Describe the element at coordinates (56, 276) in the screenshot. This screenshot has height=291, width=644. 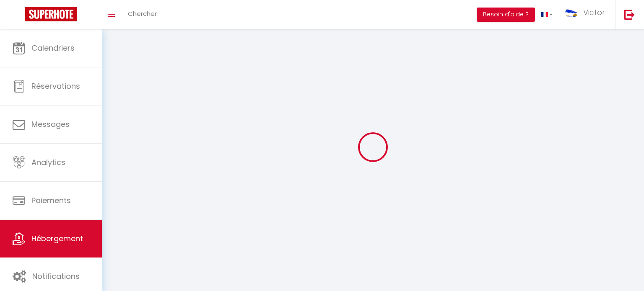
I see `span: Notifications` at that location.